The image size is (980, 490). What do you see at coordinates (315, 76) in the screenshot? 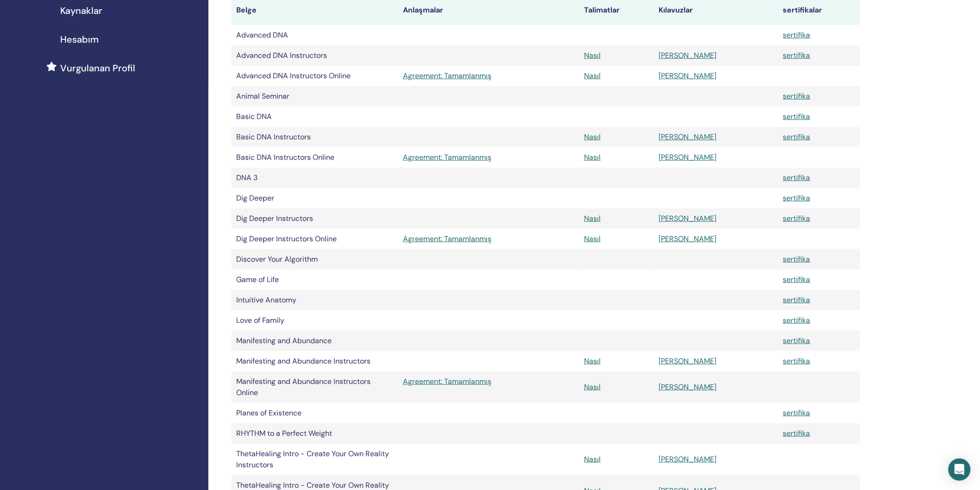
I see `td: Advanced DNA Instructors Online` at bounding box center [315, 76].